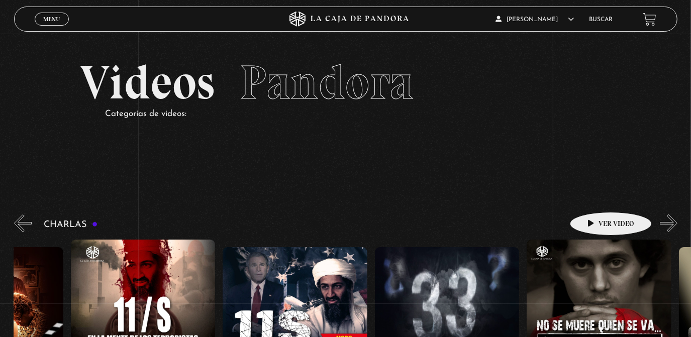 Image resolution: width=691 pixels, height=337 pixels. What do you see at coordinates (51, 19) in the screenshot?
I see `span: Menu` at bounding box center [51, 19].